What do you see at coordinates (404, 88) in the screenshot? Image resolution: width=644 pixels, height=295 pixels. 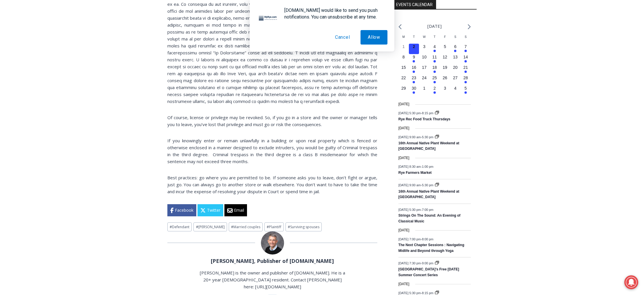 I see `time: 29` at bounding box center [404, 88].